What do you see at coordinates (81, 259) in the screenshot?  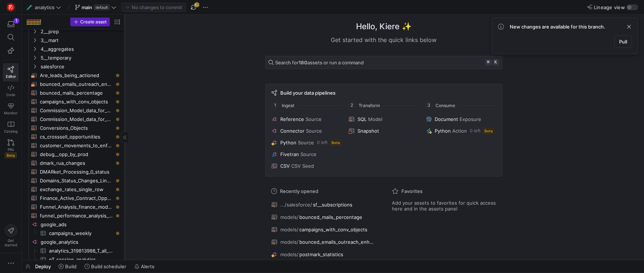 I see `span: pT_session_analytics​​​​​​​​​` at bounding box center [81, 259].